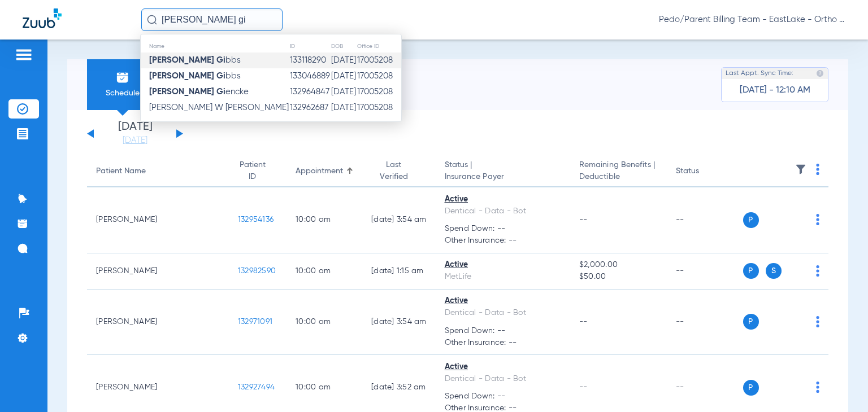 This screenshot has height=412, width=868. I want to click on img: Schedule, so click(123, 78).